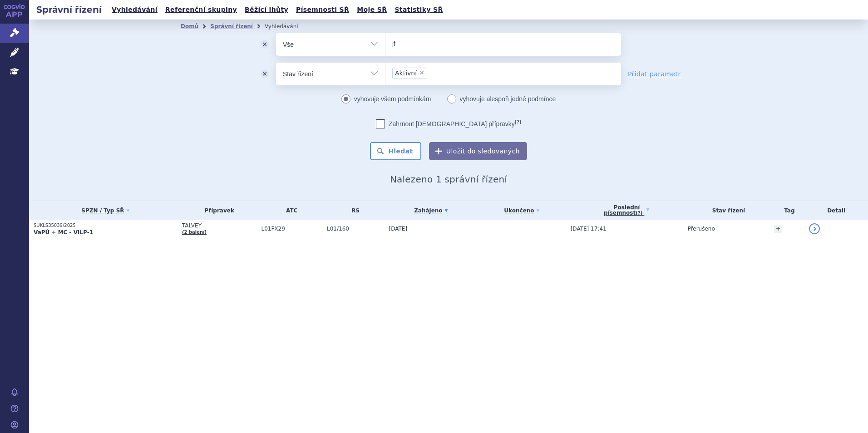 The height and width of the screenshot is (433, 868). Describe the element at coordinates (431, 73) in the screenshot. I see `input: Aktivní` at that location.